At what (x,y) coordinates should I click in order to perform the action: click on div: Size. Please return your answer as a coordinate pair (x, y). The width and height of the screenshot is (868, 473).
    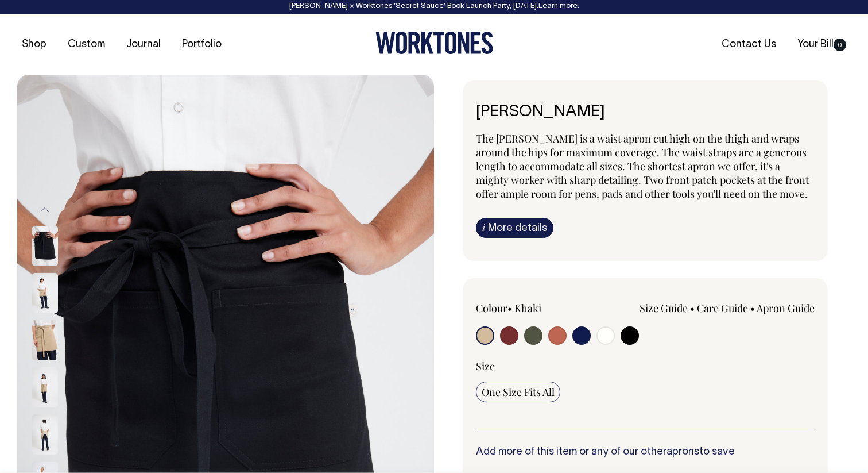
    Looking at the image, I should click on (645, 366).